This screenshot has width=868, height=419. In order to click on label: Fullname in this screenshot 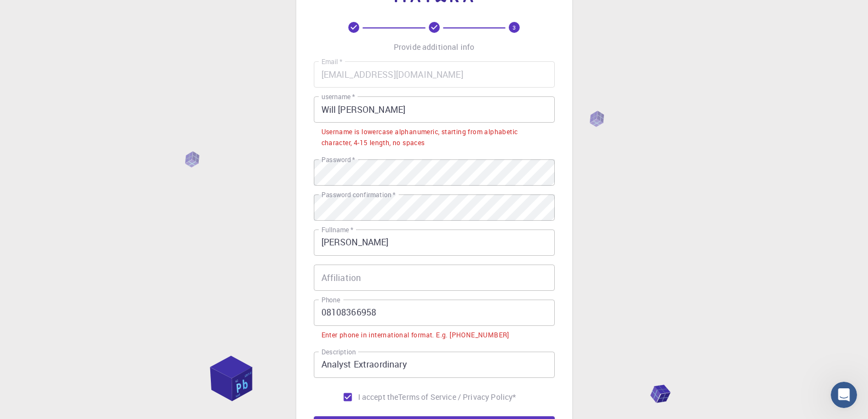, I will do `click(338, 230)`.